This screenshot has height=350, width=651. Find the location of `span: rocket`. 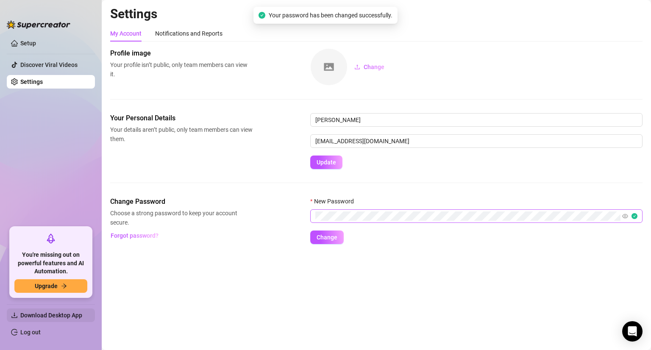

span: rocket is located at coordinates (51, 239).